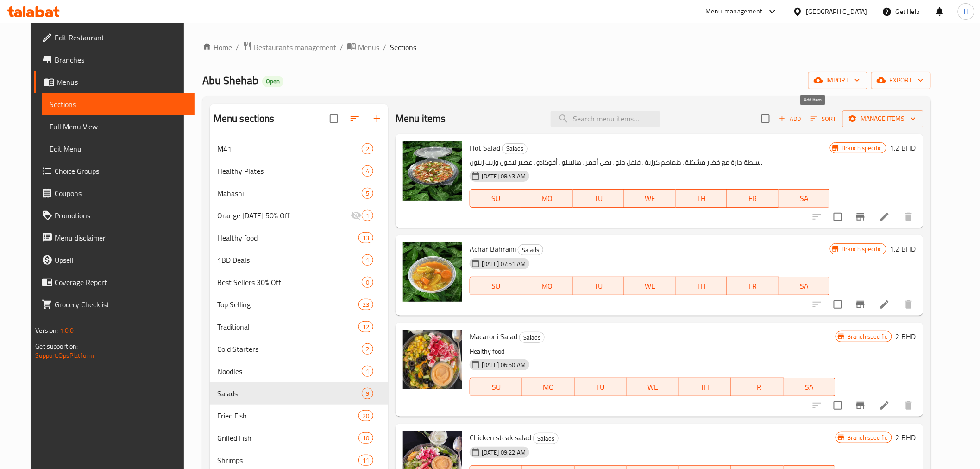 This screenshot has width=980, height=469. What do you see at coordinates (289, 348) in the screenshot?
I see `span: Cold Starters` at bounding box center [289, 348].